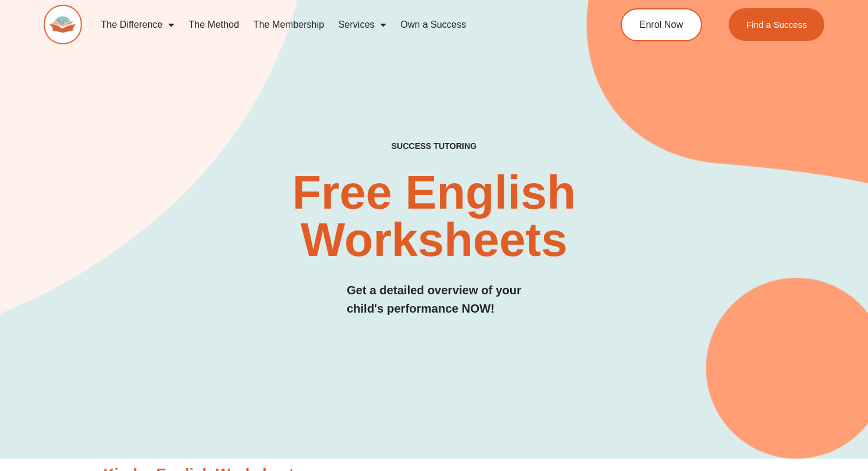 This screenshot has height=471, width=868. What do you see at coordinates (776, 25) in the screenshot?
I see `a: Find a Success` at bounding box center [776, 25].